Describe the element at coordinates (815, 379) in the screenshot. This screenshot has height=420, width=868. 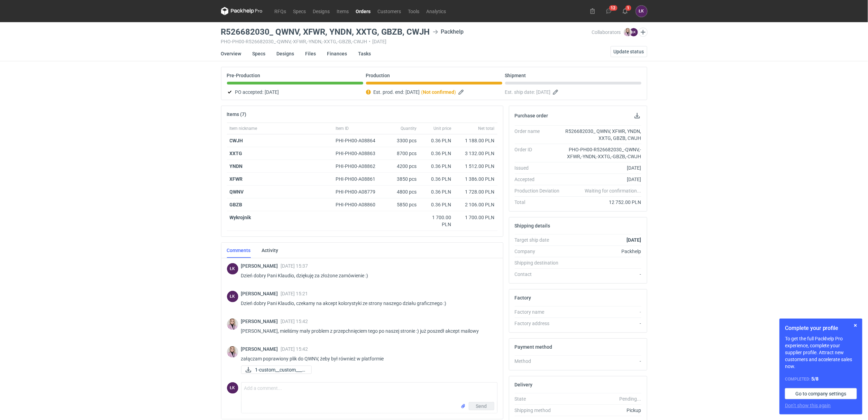
I see `strong: 5 / 8` at that location.